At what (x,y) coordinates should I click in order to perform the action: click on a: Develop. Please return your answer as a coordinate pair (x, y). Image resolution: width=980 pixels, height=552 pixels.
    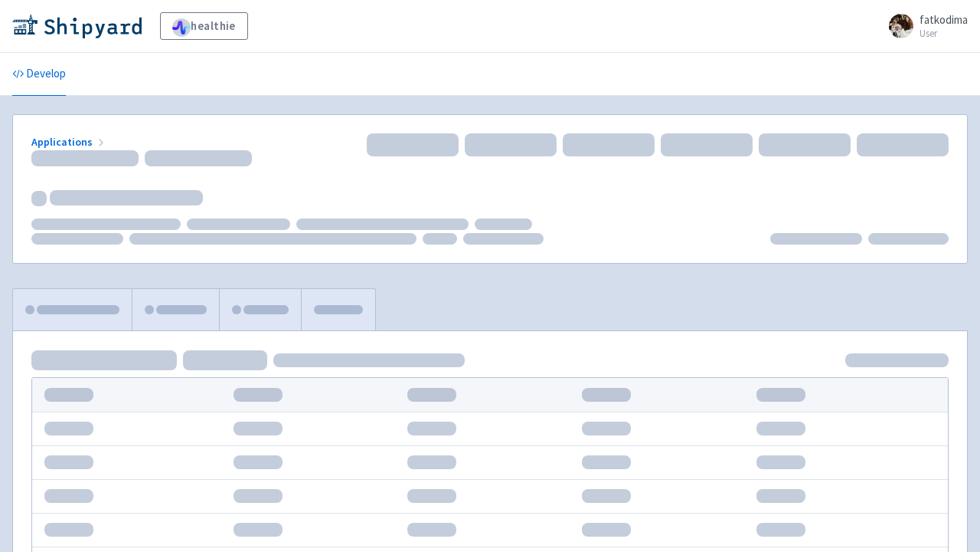
    Looking at the image, I should click on (39, 74).